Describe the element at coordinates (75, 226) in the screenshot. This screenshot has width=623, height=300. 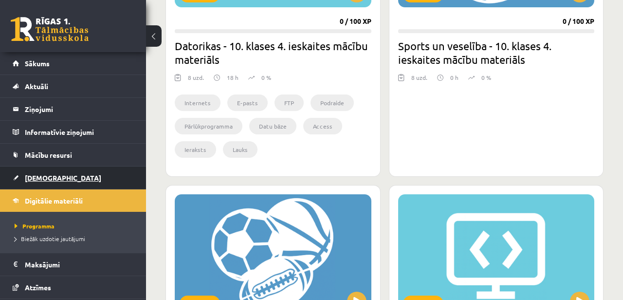
I see `a: Programma` at that location.